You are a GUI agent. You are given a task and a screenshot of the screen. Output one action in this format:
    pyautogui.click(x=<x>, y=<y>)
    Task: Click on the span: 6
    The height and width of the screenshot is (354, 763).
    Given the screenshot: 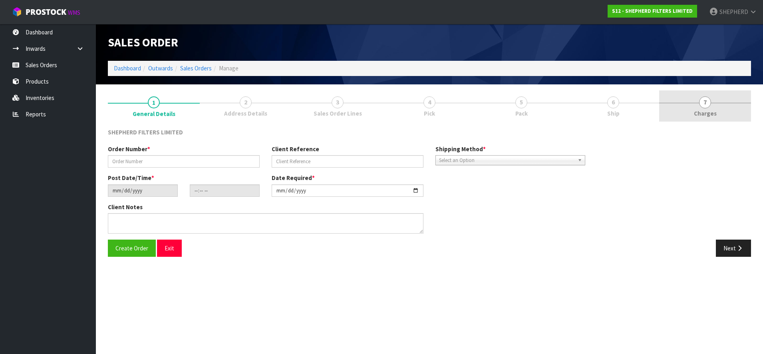 What is the action you would take?
    pyautogui.click(x=613, y=102)
    